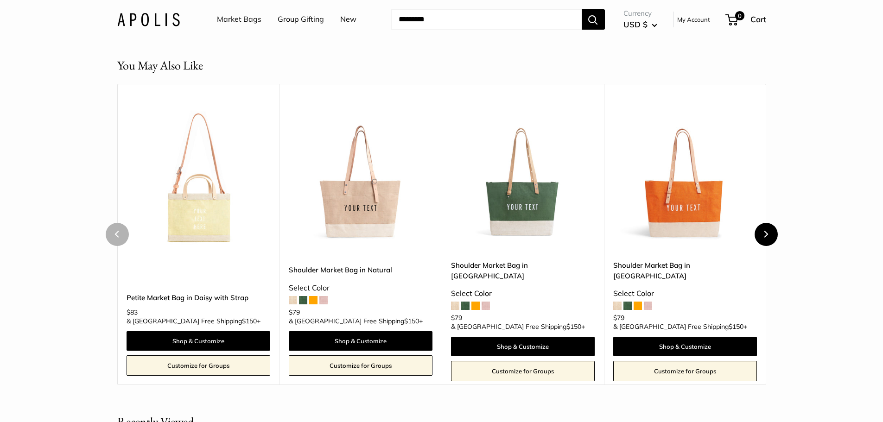  I want to click on a: New, so click(348, 19).